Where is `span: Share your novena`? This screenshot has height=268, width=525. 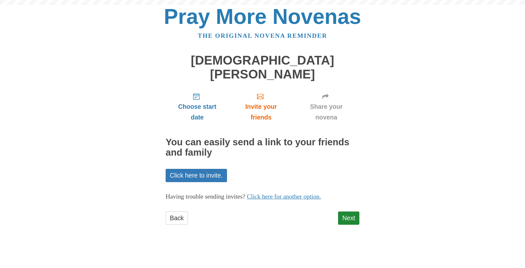
span: Share your novena is located at coordinates (326, 112).